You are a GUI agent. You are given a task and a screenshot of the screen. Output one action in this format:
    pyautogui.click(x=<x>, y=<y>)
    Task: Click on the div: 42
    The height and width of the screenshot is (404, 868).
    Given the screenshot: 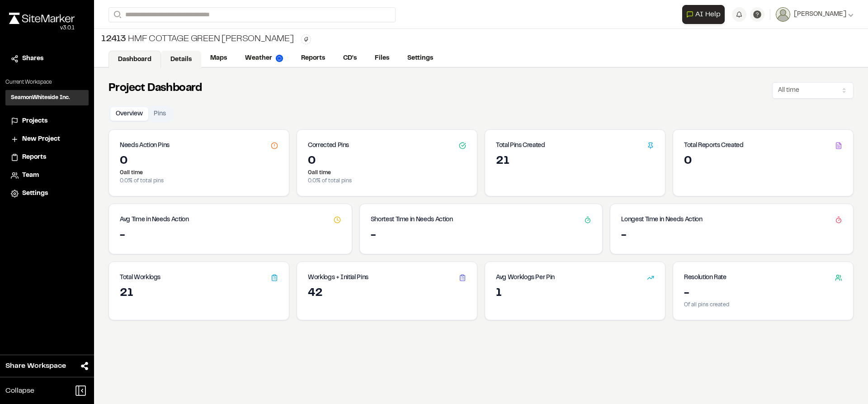 What is the action you would take?
    pyautogui.click(x=387, y=294)
    